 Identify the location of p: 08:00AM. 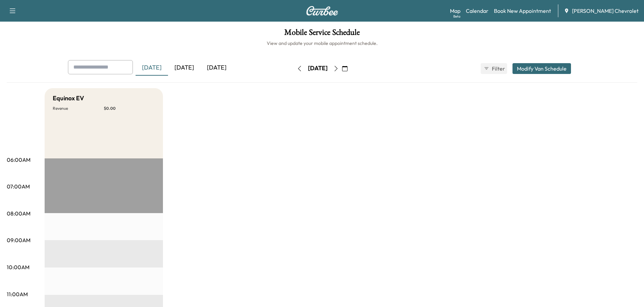
(18, 213).